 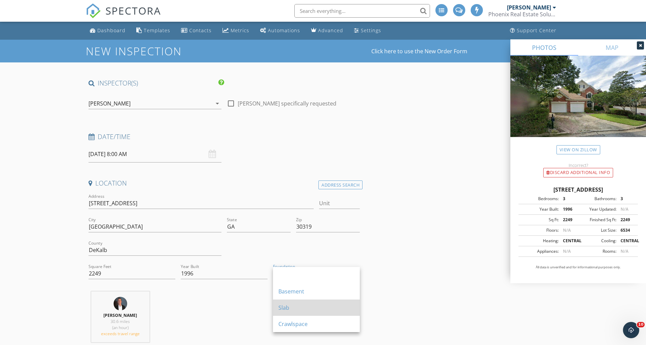 What do you see at coordinates (544, 47) in the screenshot?
I see `a: PHOTOS` at bounding box center [544, 47].